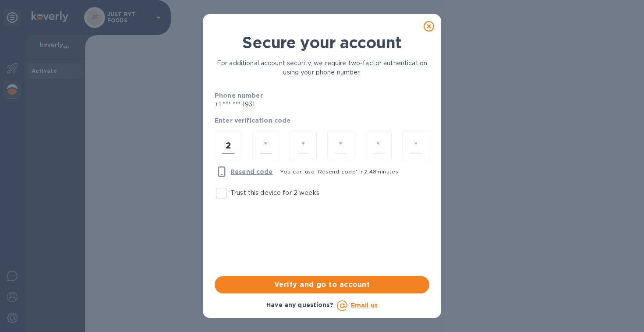 The image size is (644, 332). I want to click on span: Verify and go to account, so click(322, 284).